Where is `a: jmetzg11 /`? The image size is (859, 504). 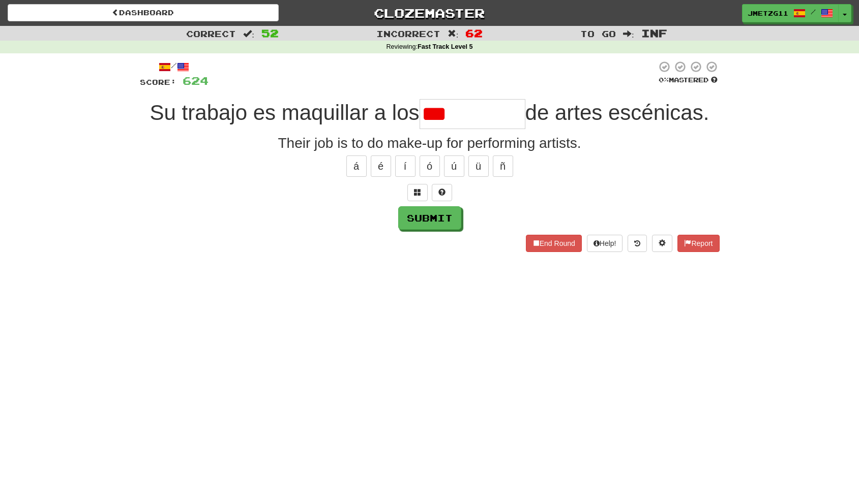
a: jmetzg11 / is located at coordinates (791, 13).